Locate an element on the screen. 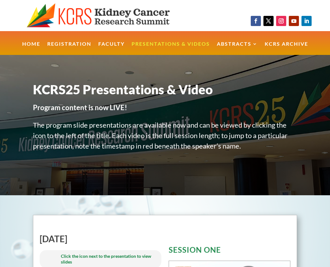 The height and width of the screenshot is (267, 330). strong: Program content is now LIVE! is located at coordinates (80, 107).